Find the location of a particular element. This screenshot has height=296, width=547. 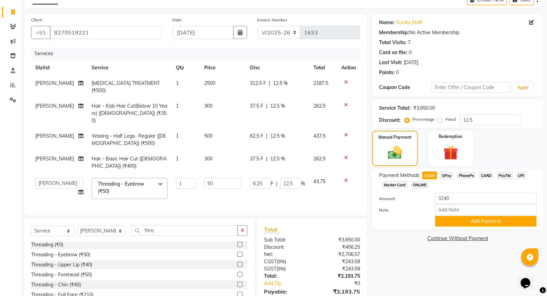

span: 2500 is located at coordinates (210, 83).